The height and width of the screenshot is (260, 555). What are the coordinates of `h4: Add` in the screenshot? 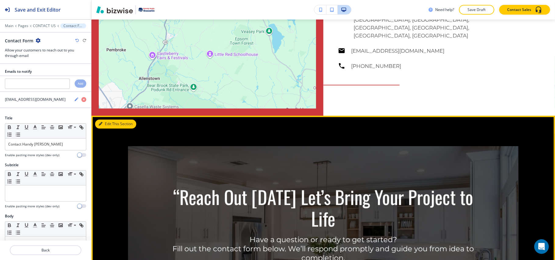 It's located at (80, 84).